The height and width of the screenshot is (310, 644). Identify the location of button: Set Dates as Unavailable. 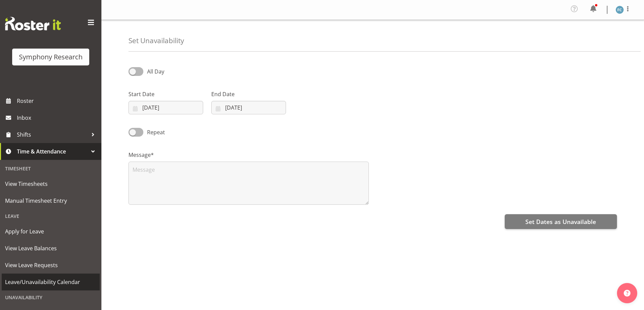
(560, 222).